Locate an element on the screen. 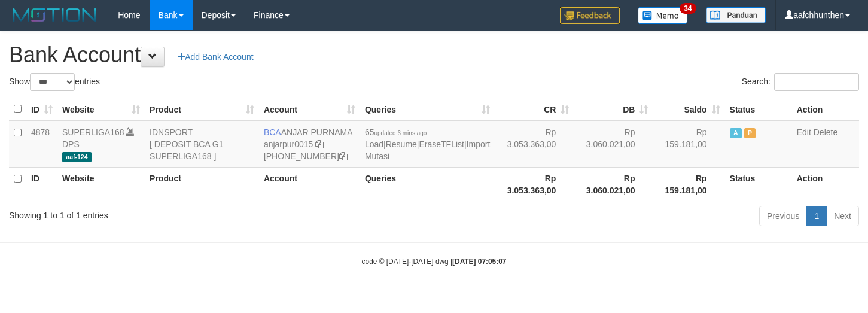 Image resolution: width=868 pixels, height=313 pixels. th: CR: activate to sort column ascending is located at coordinates (534, 109).